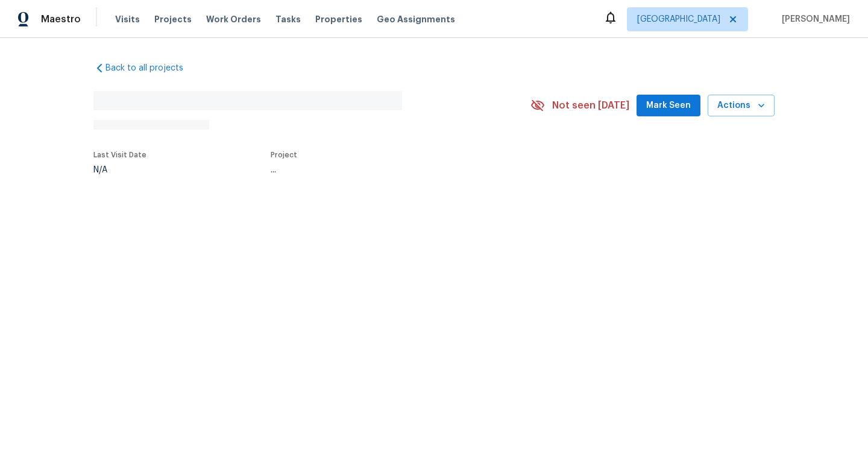 The height and width of the screenshot is (469, 868). What do you see at coordinates (741, 106) in the screenshot?
I see `button: Actions` at bounding box center [741, 106].